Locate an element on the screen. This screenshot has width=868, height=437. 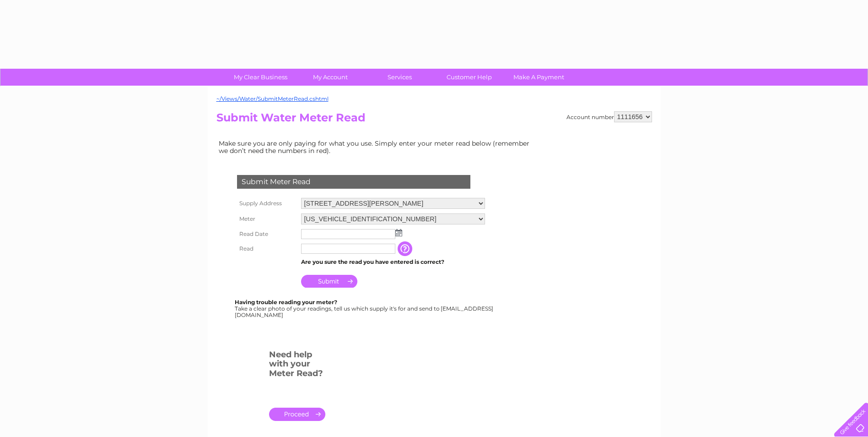
h3: Need help with your Meter Read? is located at coordinates (297, 366).